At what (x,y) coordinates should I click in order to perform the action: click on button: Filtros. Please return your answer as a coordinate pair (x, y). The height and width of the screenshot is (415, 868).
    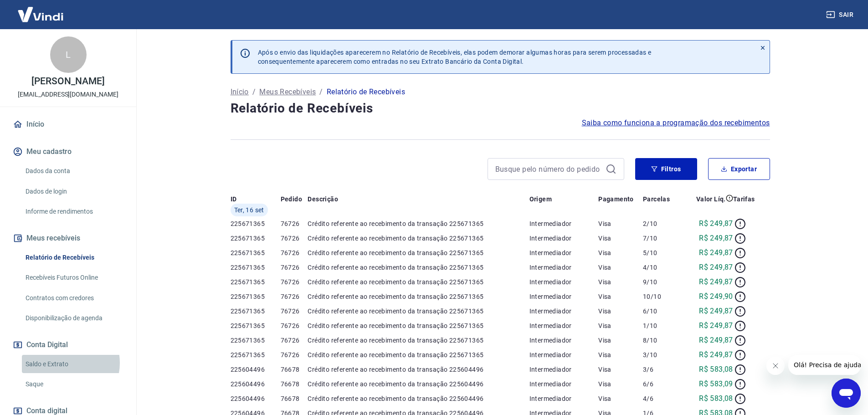
    Looking at the image, I should click on (667, 169).